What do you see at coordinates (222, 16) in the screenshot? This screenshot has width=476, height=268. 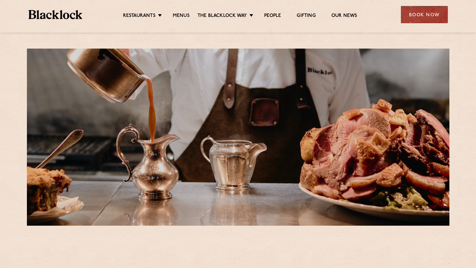 I see `a: The Blacklock Way` at bounding box center [222, 16].